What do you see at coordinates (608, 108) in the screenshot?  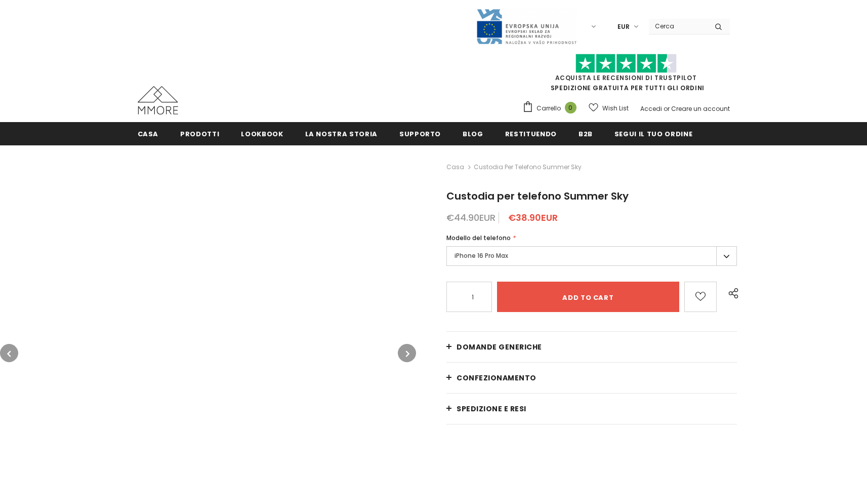 I see `a: Wish List` at bounding box center [608, 108].